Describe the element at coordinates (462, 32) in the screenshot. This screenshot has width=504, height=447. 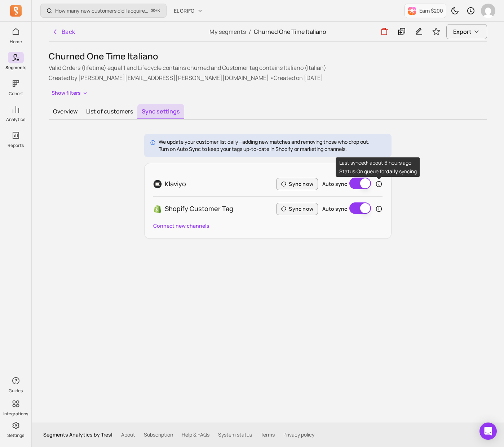
I see `span: Export` at that location.